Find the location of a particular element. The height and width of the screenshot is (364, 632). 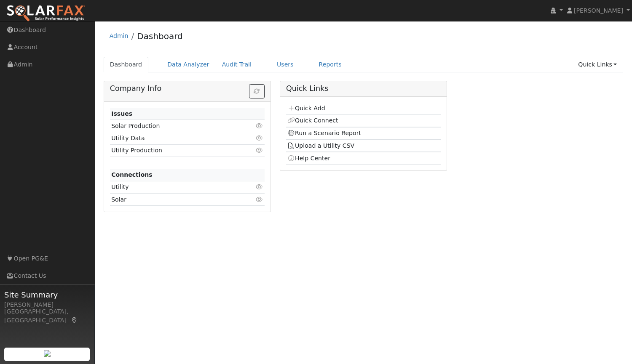

a: Audit Trail is located at coordinates (237, 65).